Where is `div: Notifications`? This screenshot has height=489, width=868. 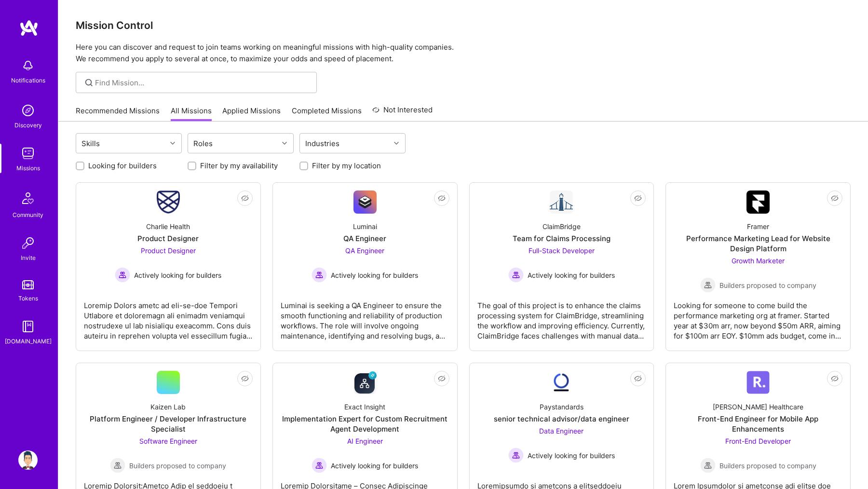
div: Notifications is located at coordinates (28, 80).